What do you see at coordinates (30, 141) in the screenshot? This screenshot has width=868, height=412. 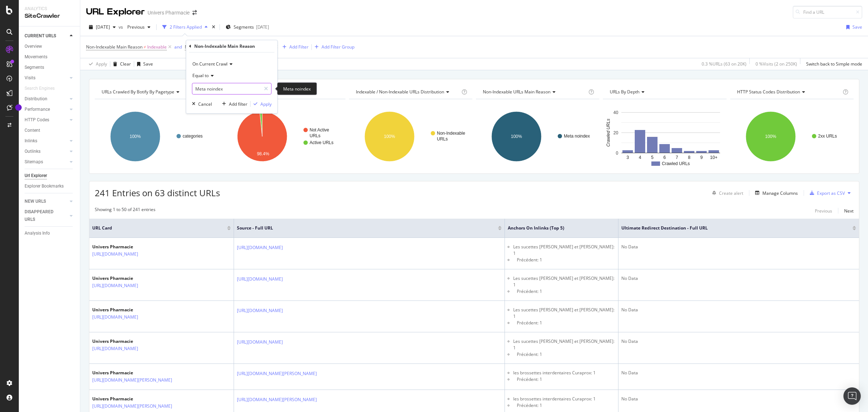 I see `div: Inlinks` at bounding box center [30, 141].